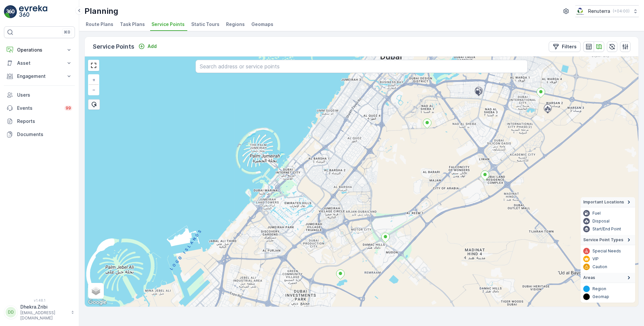 The height and width of the screenshot is (326, 644). Describe the element at coordinates (101, 11) in the screenshot. I see `p: Planning` at that location.